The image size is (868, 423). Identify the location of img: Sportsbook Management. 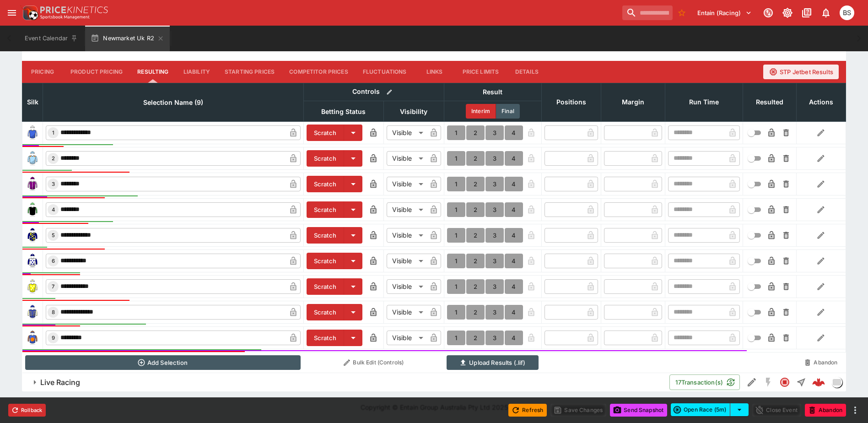
(65, 17).